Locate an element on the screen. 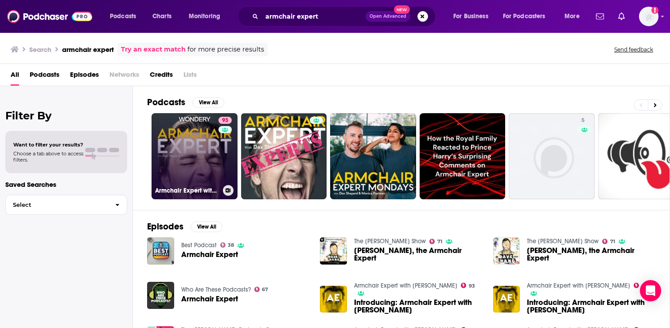 This screenshot has width=670, height=328. span: Logged in as simonkids1 is located at coordinates (649, 16).